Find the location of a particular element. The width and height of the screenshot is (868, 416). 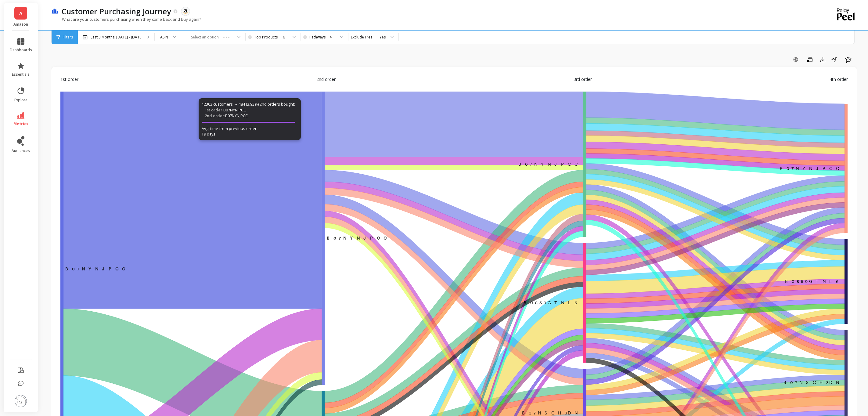

div: Yes is located at coordinates (383, 37).